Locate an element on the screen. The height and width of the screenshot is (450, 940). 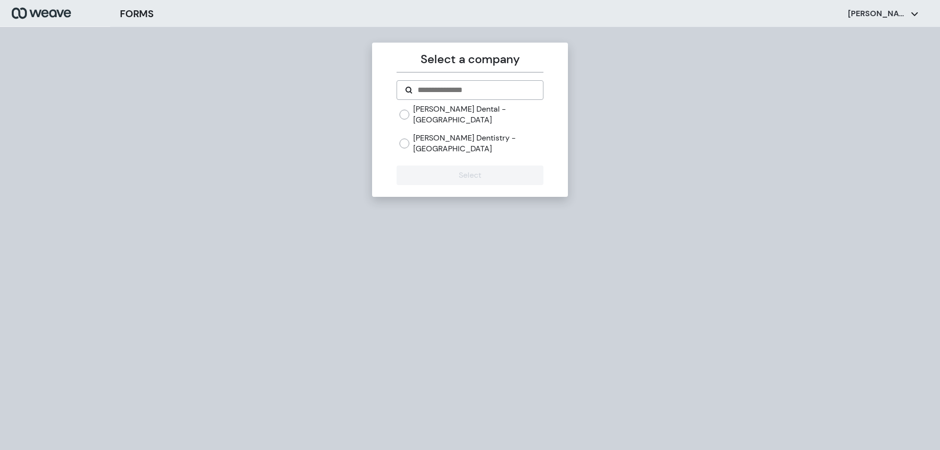
input: Search is located at coordinates (475, 90).